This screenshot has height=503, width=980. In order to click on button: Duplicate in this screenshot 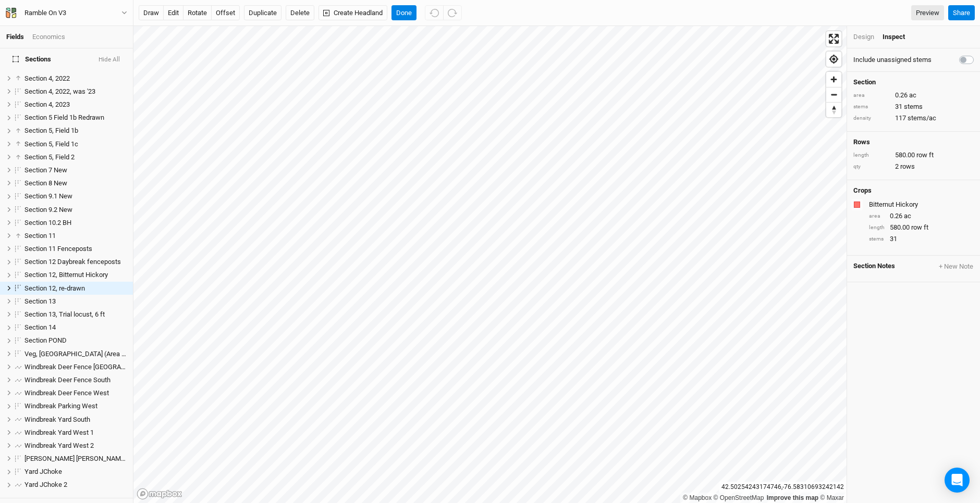, I will do `click(262, 13)`.